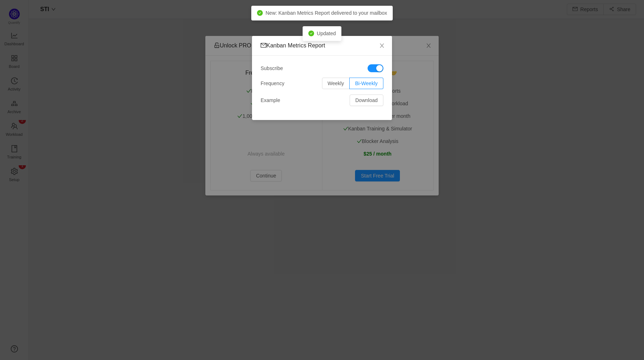  What do you see at coordinates (272, 68) in the screenshot?
I see `span: Subscribe` at bounding box center [272, 68].